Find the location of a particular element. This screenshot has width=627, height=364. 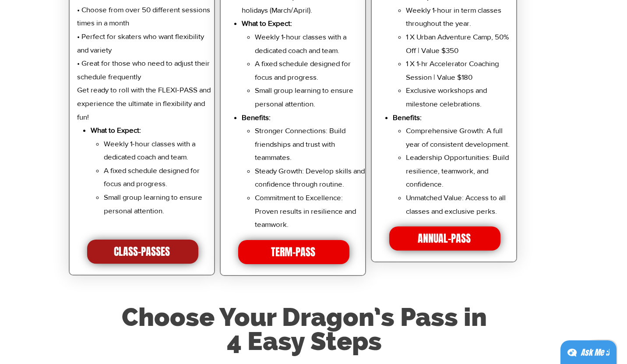

a: CLASS-PASSES is located at coordinates (143, 251).